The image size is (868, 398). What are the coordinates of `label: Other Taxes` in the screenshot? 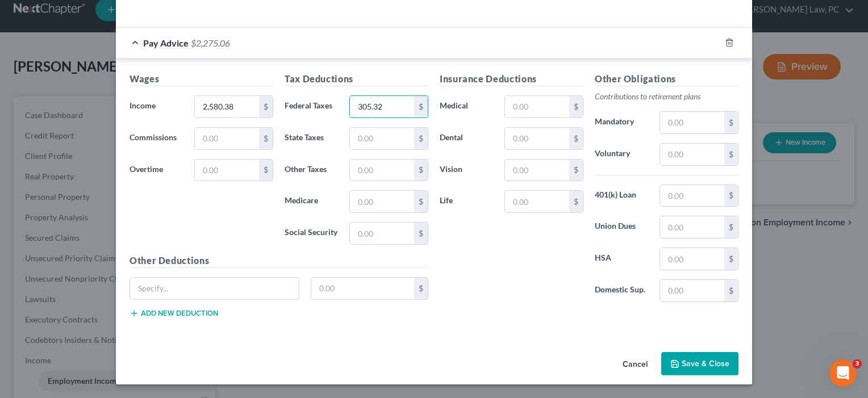 It's located at (312, 170).